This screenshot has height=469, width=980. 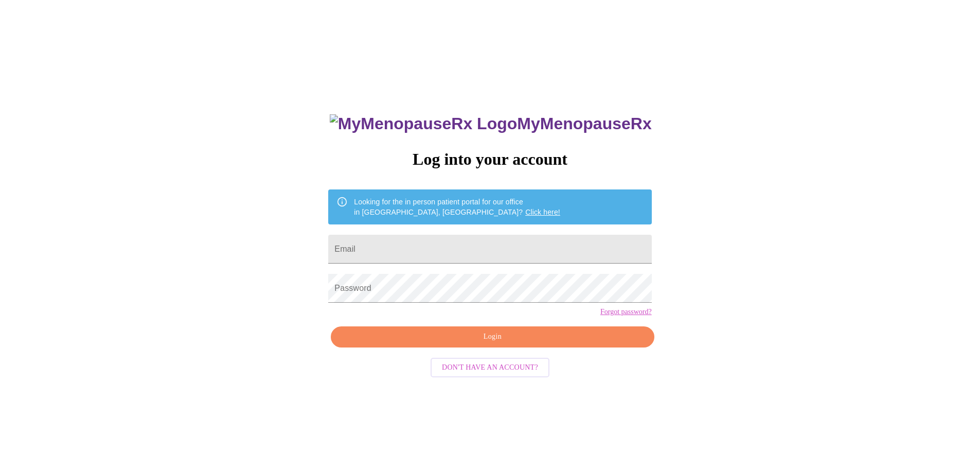 What do you see at coordinates (490, 159) in the screenshot?
I see `h3: Log into your account` at bounding box center [490, 159].